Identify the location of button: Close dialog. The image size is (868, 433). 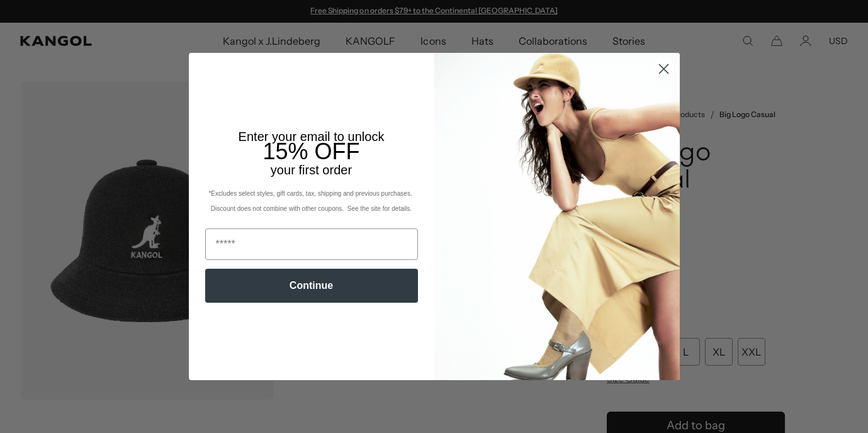
(663, 68).